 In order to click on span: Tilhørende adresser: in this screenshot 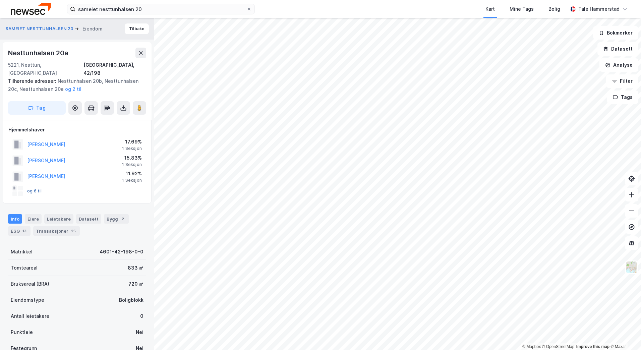, I will do `click(33, 81)`.